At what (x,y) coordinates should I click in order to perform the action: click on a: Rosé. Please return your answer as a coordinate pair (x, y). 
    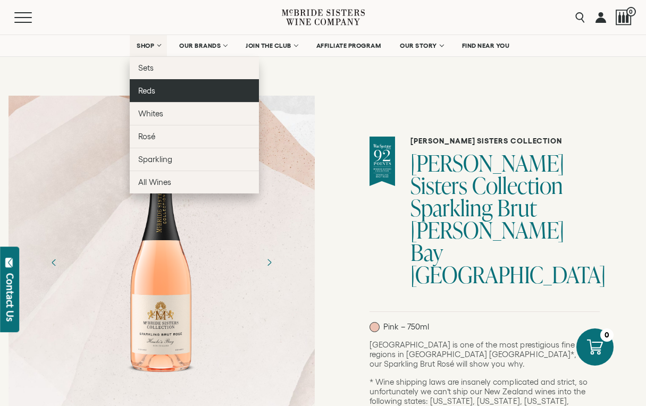
    Looking at the image, I should click on (194, 136).